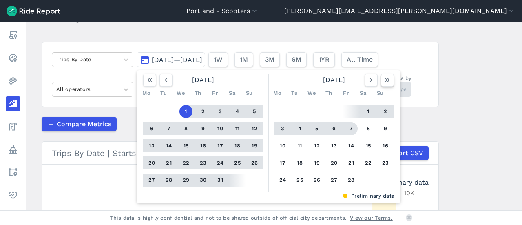  What do you see at coordinates (13, 104) in the screenshot?
I see `a: Analyze` at bounding box center [13, 104].